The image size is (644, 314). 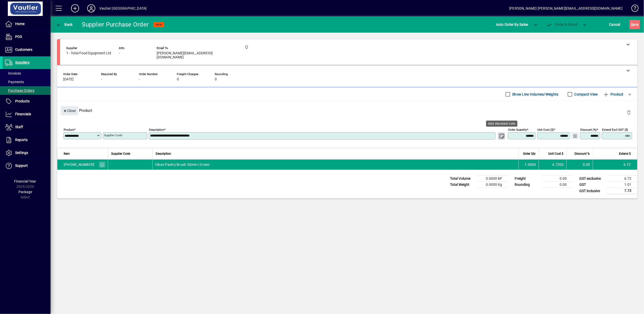 I want to click on span: Extend $, so click(x=625, y=154).